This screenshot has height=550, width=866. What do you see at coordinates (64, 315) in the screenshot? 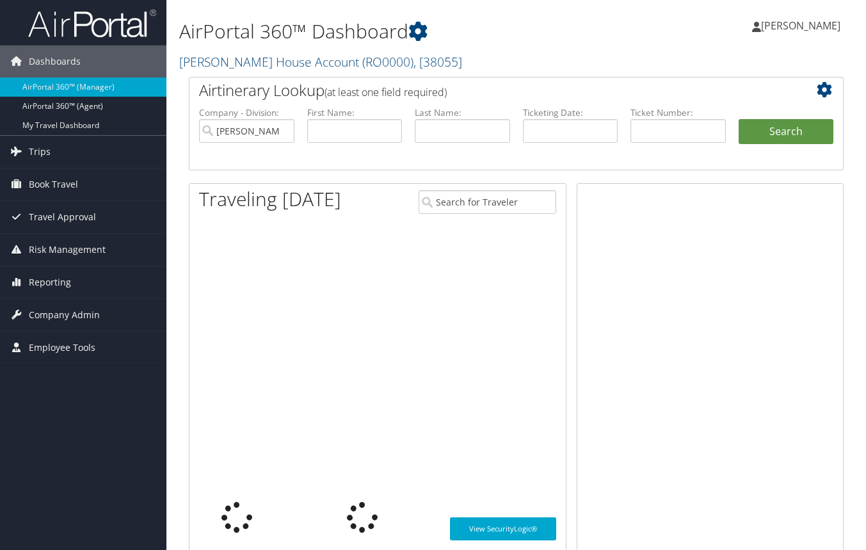
I see `span: Company Admin` at bounding box center [64, 315].